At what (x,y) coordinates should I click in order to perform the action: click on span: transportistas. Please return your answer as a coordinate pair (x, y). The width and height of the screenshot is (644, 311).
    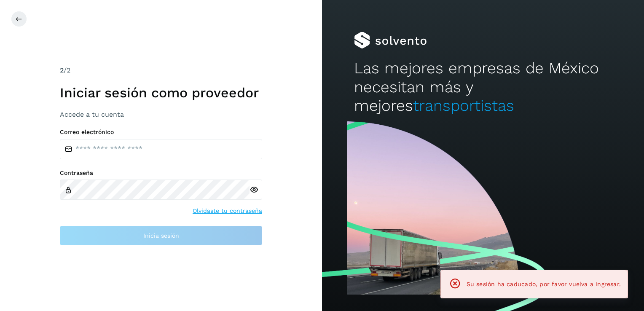
    Looking at the image, I should click on (464, 106).